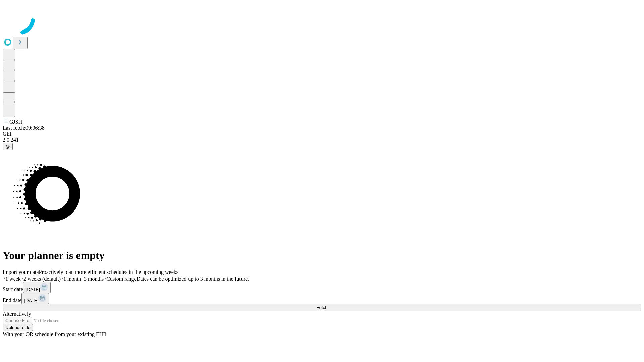  Describe the element at coordinates (55, 334) in the screenshot. I see `span: With your OR schedule from your existing EHR` at that location.